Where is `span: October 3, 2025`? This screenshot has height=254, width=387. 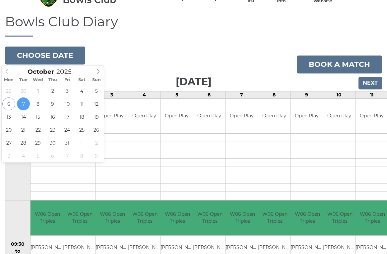 span: October 3, 2025 is located at coordinates (67, 91).